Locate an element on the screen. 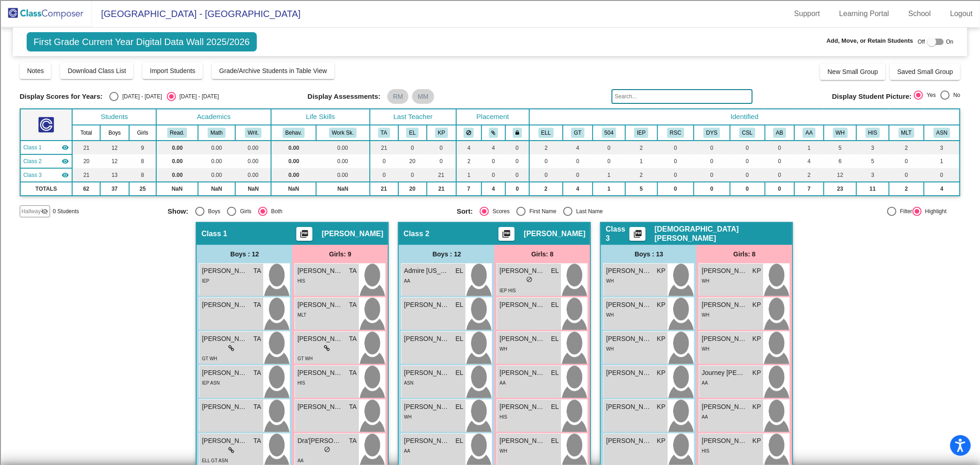 Image resolution: width=980 pixels, height=465 pixels. button: WH is located at coordinates (840, 133).